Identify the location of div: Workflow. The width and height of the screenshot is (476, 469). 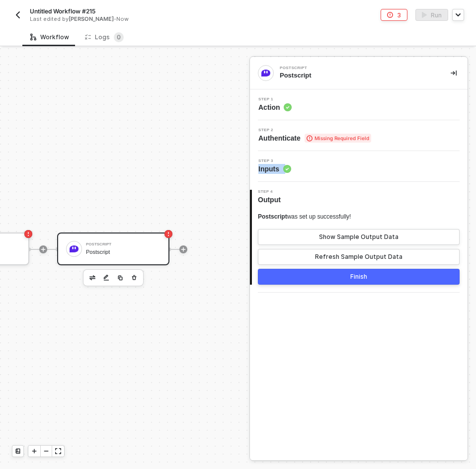
(50, 37).